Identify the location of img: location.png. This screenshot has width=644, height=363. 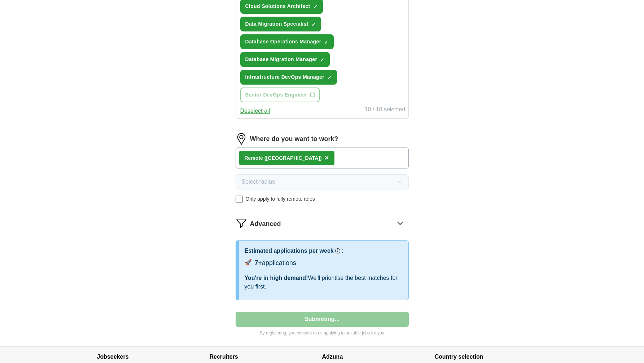
(242, 138).